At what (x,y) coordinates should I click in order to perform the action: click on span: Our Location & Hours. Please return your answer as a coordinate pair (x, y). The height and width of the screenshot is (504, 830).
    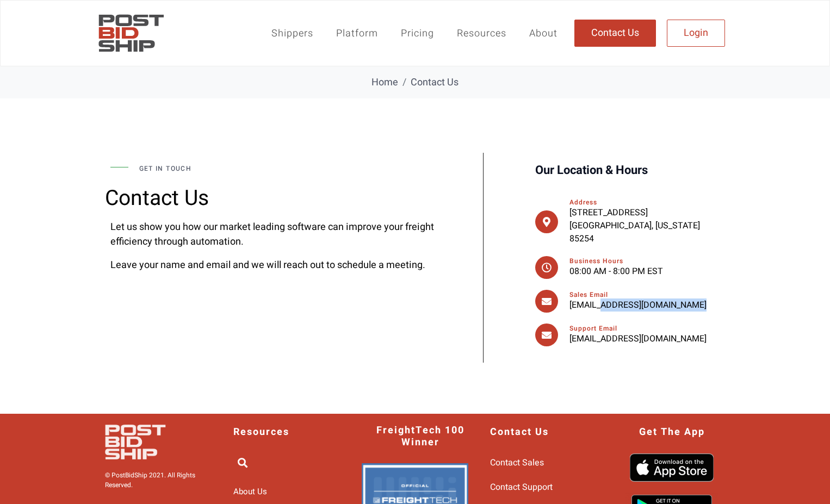
    Looking at the image, I should click on (592, 171).